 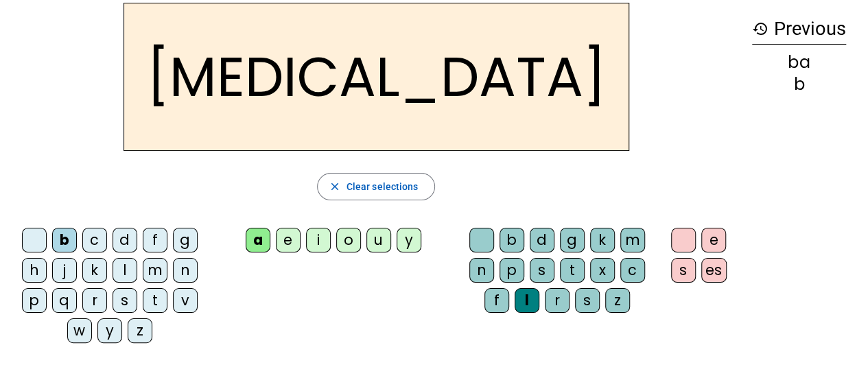 I want to click on div: h, so click(x=35, y=271).